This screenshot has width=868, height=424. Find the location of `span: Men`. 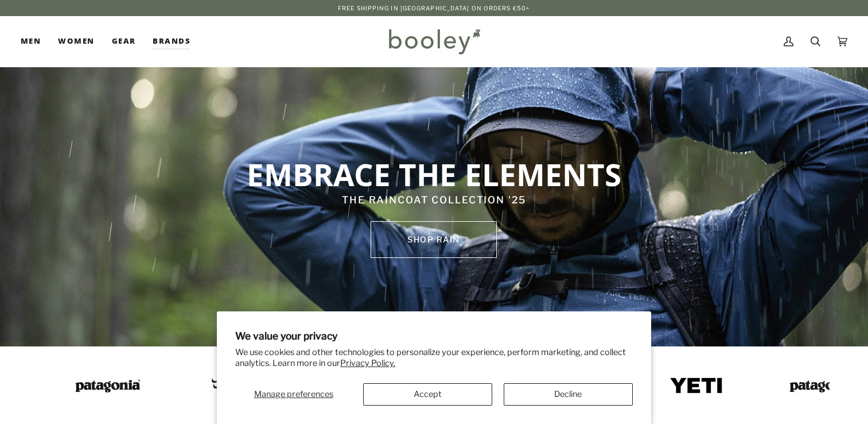

span: Men is located at coordinates (30, 41).